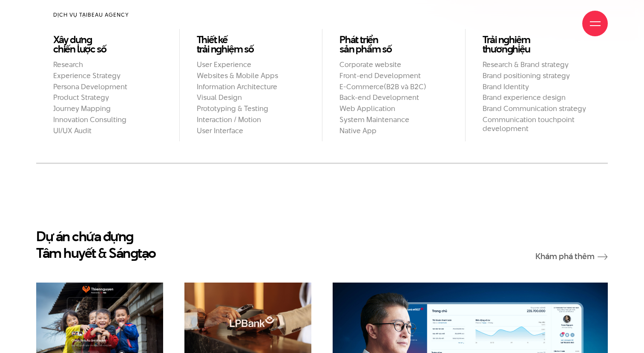 The width and height of the screenshot is (644, 353). What do you see at coordinates (537, 76) in the screenshot?
I see `h2: Brand positioning strategy` at bounding box center [537, 76].